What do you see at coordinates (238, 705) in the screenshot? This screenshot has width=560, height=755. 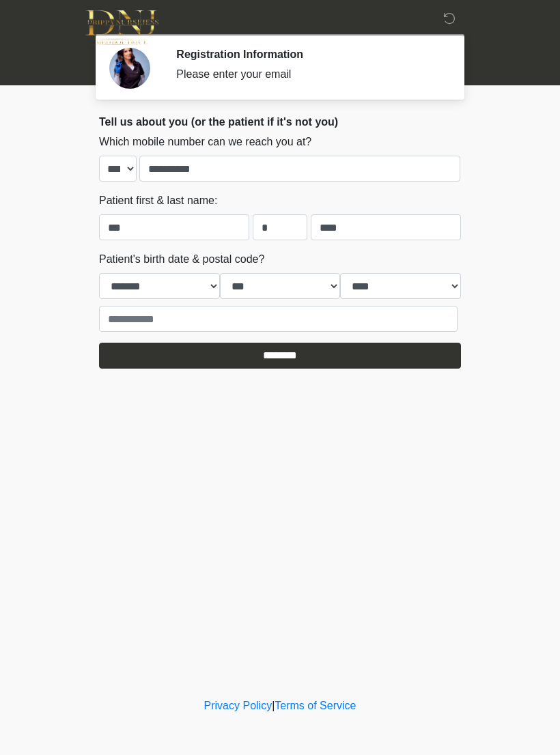 I see `a: Privacy Policy` at bounding box center [238, 705].